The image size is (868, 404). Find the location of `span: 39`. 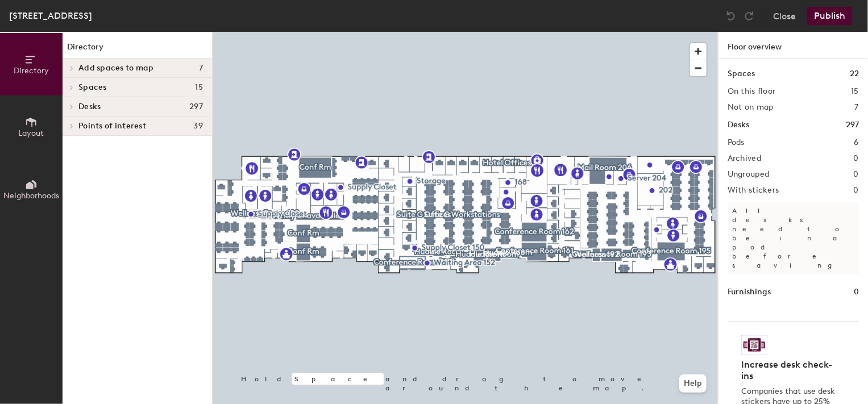

span: 39 is located at coordinates (198, 126).